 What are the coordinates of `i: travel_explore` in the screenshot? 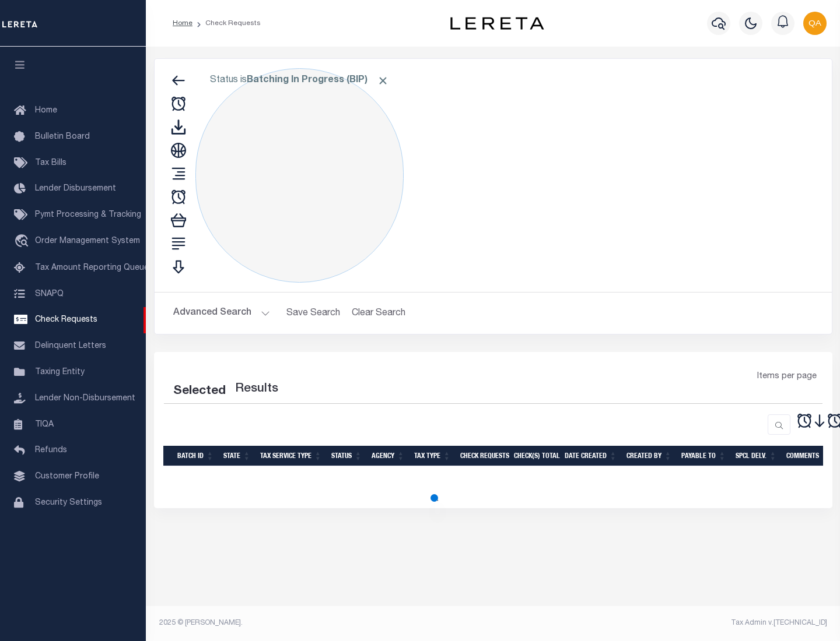 It's located at (23, 242).